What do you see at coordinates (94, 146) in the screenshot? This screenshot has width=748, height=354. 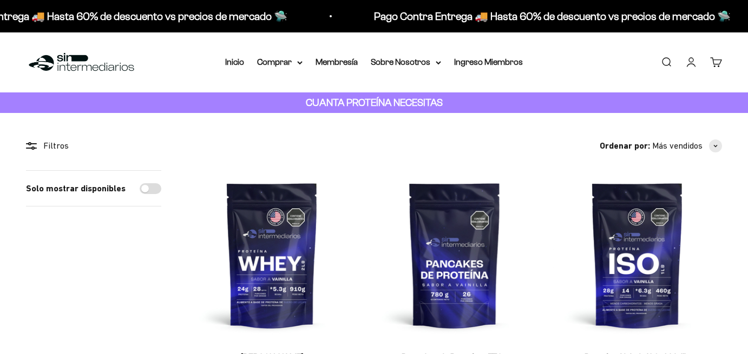 I see `div: Filtros` at bounding box center [94, 146].